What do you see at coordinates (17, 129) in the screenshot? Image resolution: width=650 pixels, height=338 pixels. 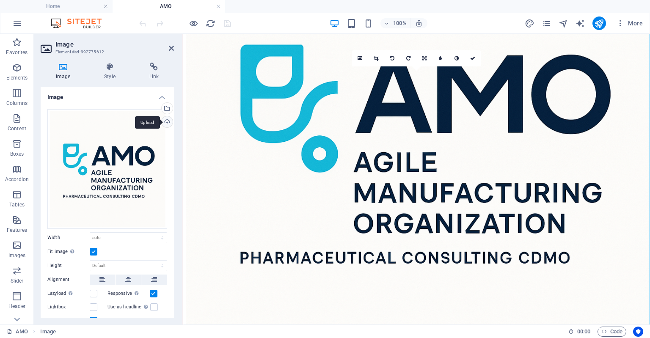 I see `p: Content` at bounding box center [17, 129].